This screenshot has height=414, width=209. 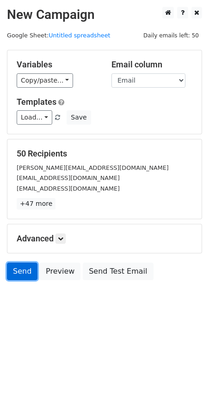 I want to click on h2: New Campaign, so click(x=104, y=15).